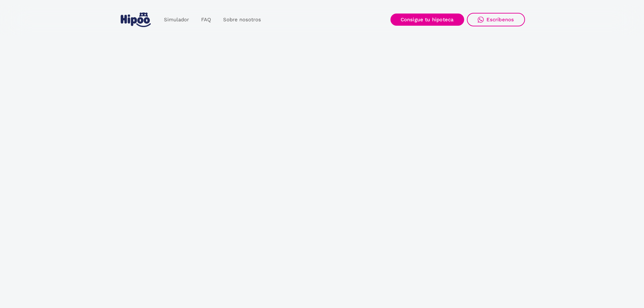  I want to click on a: Simulador, so click(177, 20).